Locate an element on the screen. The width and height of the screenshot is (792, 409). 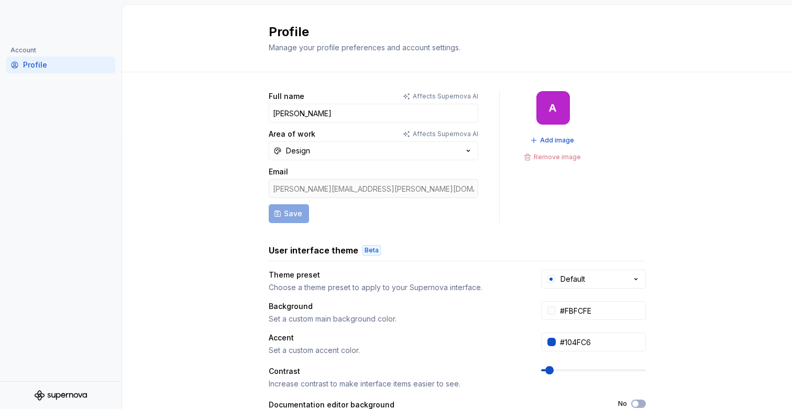
div: Default is located at coordinates (573, 279).